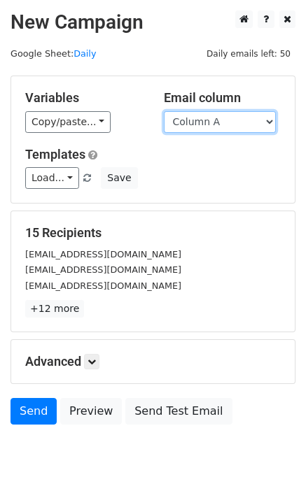 The height and width of the screenshot is (477, 306). Describe the element at coordinates (153, 22) in the screenshot. I see `h2: New Campaign` at that location.